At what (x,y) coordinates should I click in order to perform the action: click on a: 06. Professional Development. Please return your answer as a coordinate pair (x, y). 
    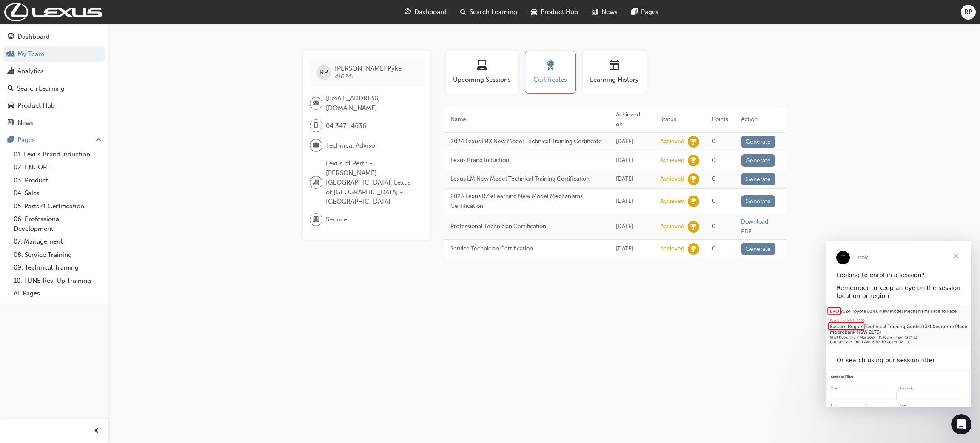
    Looking at the image, I should click on (57, 224).